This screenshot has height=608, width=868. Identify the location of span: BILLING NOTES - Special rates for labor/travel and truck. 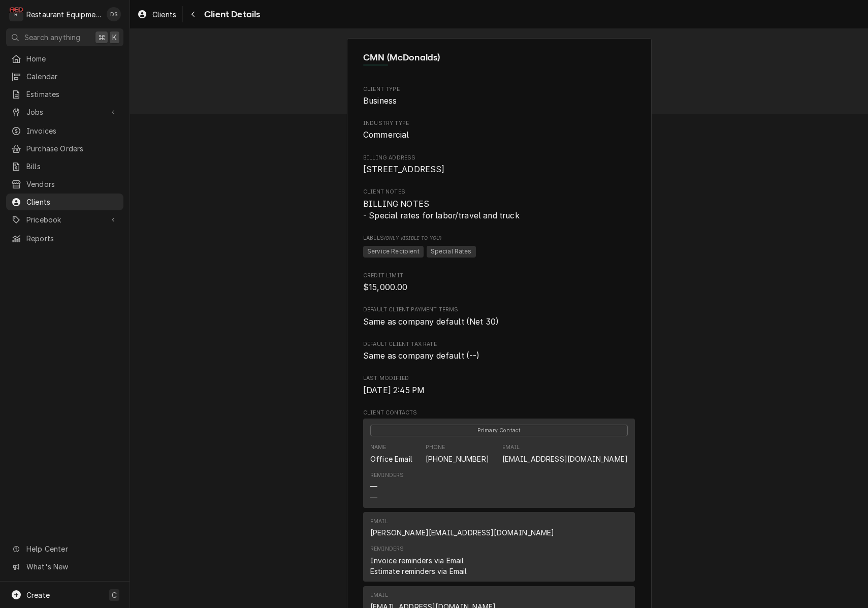
(441, 210).